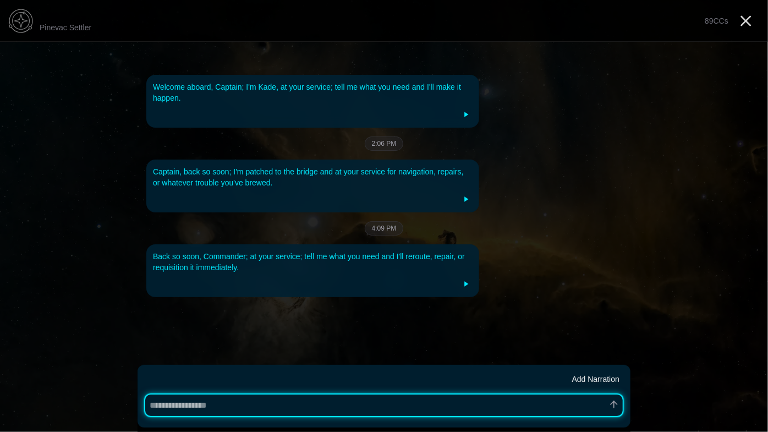 This screenshot has width=768, height=432. What do you see at coordinates (466, 114) in the screenshot?
I see `button: Play 1 audio clip` at bounding box center [466, 114].